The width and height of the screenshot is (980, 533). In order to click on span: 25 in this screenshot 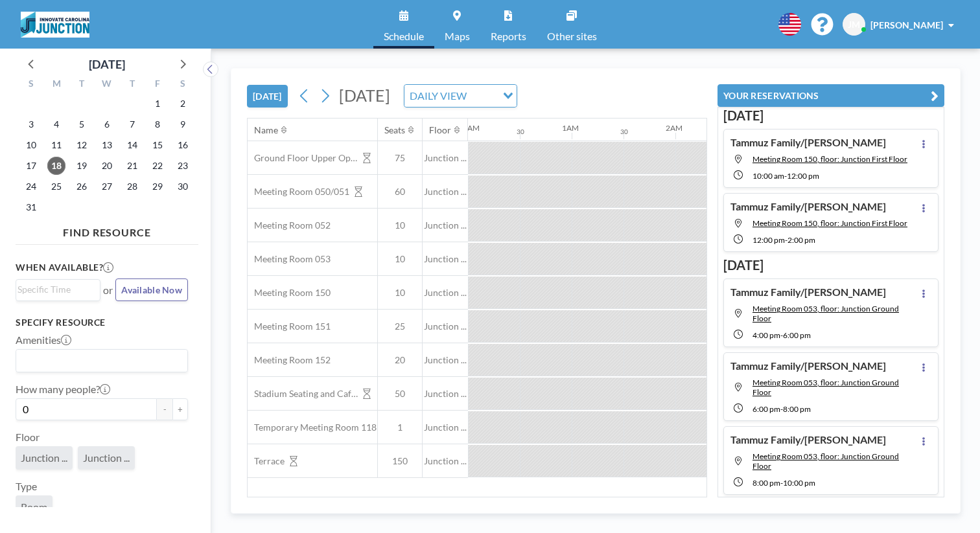, I will do `click(400, 326)`.